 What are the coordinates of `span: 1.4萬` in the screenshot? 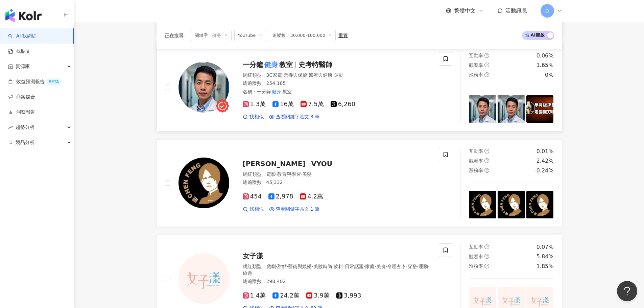 It's located at (254, 296).